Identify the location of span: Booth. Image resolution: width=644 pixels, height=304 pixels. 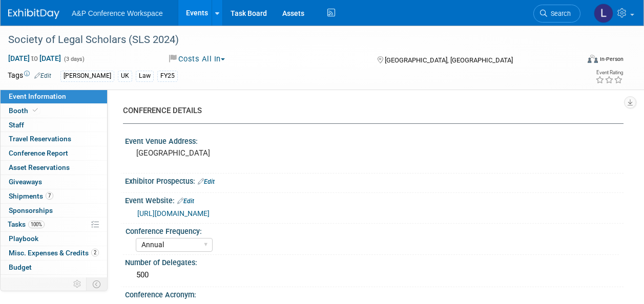
(24, 110).